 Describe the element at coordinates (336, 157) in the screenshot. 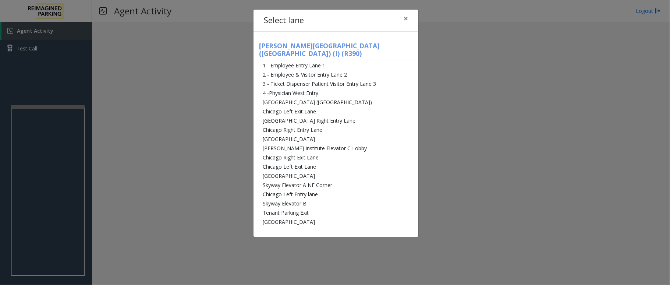

I see `li: Chicago Right Exit Lane` at that location.